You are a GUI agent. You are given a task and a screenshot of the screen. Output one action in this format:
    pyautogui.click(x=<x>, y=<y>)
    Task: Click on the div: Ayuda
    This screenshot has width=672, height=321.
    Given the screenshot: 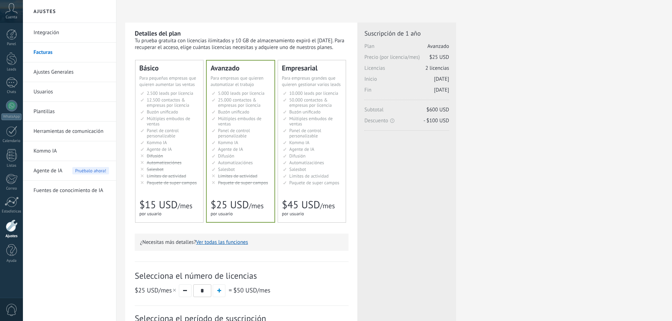 What is the action you would take?
    pyautogui.click(x=12, y=261)
    